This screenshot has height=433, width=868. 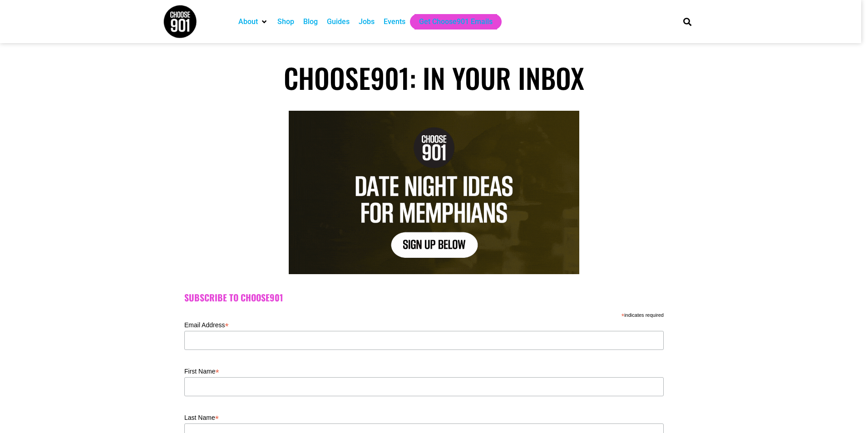 I want to click on h2: Subscribe to Choose901, so click(x=434, y=297).